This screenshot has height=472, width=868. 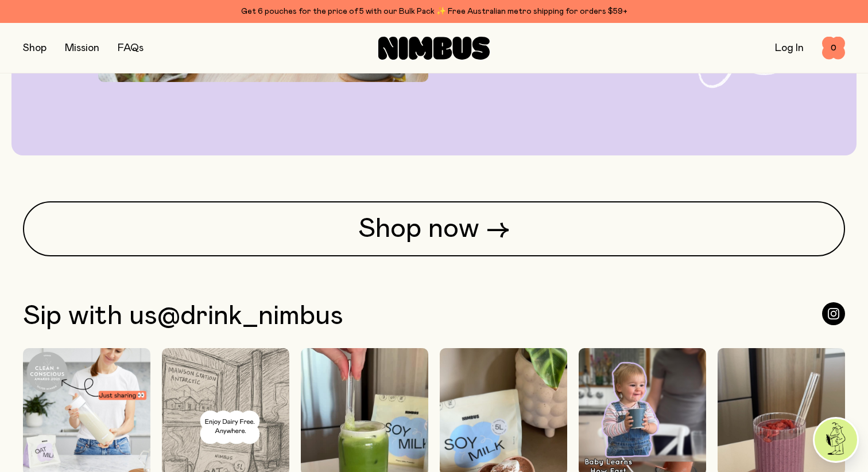 What do you see at coordinates (250, 316) in the screenshot?
I see `a: @drink_nimbus` at bounding box center [250, 316].